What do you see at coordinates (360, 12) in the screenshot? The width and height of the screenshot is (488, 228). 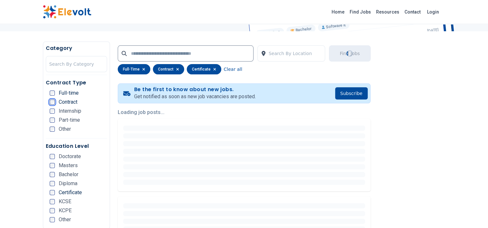 I see `a: Find Jobs` at bounding box center [360, 12].